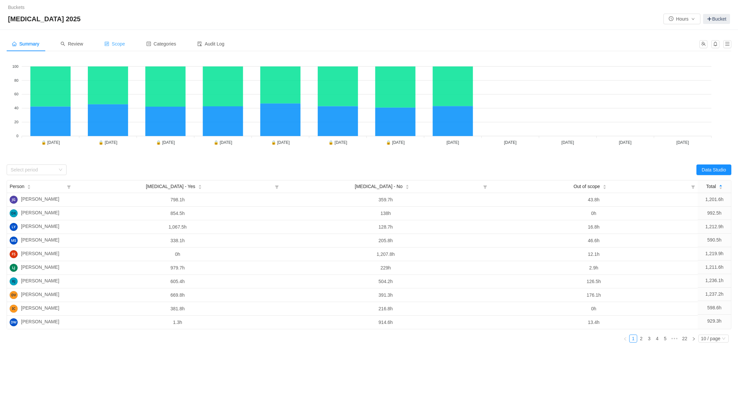 This screenshot has height=406, width=738. I want to click on td: 1,212.9h, so click(714, 227).